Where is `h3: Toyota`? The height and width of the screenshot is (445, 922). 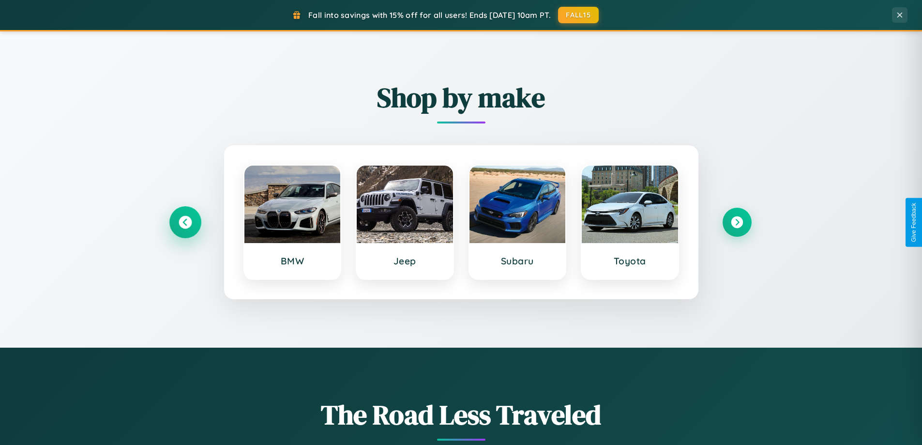 h3: Toyota is located at coordinates (629, 261).